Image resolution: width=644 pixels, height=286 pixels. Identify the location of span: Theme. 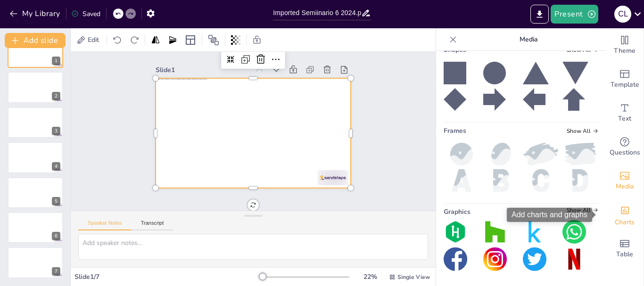
(625, 51).